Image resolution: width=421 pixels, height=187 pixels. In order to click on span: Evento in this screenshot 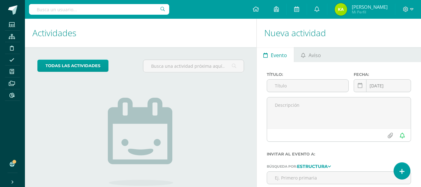, I will do `click(279, 55)`.